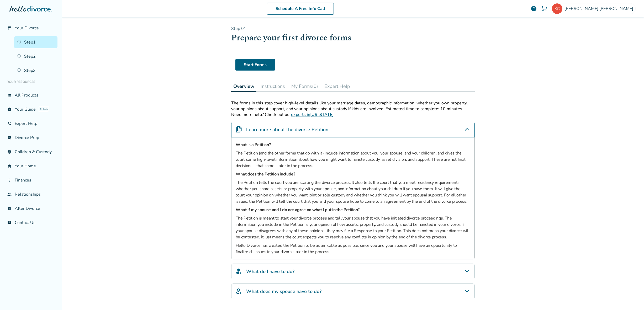  I want to click on a: bookmark_checkAfter Divorce, so click(31, 209).